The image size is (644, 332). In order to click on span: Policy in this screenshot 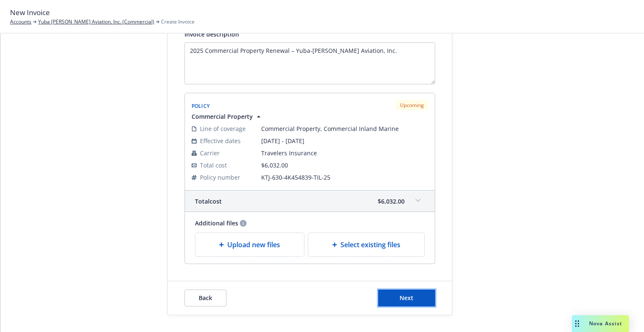, I will do `click(201, 106)`.